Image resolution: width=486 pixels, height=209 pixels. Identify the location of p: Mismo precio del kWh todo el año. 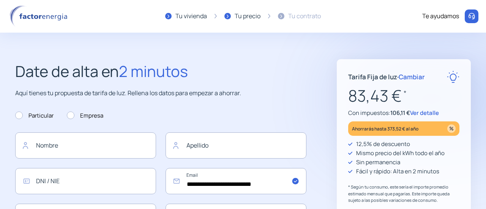
(400, 153).